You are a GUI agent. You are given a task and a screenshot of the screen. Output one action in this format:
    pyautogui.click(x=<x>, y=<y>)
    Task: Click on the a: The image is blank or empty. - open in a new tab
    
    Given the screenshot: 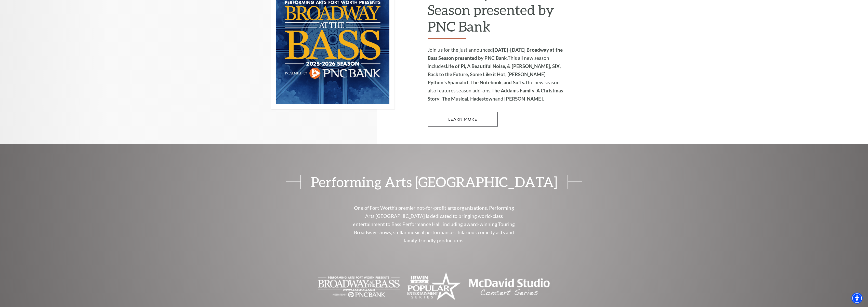 What is the action you would take?
    pyautogui.click(x=359, y=286)
    